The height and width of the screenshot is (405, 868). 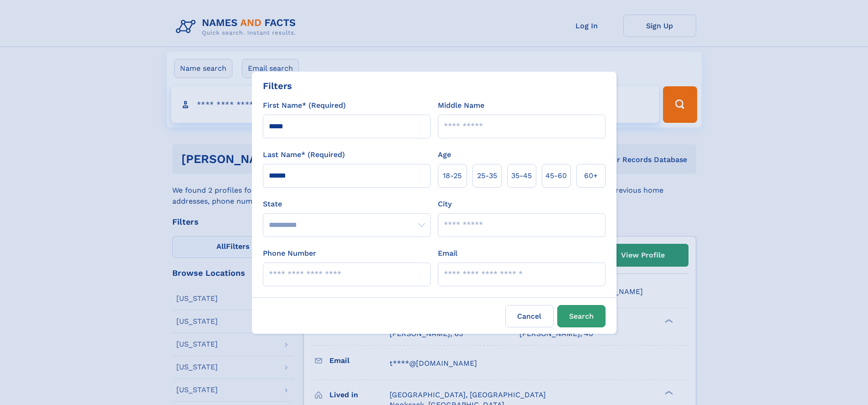 I want to click on span: 35‑45, so click(x=521, y=176).